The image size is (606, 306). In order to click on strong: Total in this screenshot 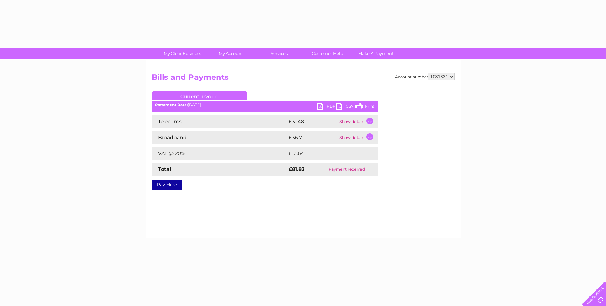, I will do `click(165, 169)`.